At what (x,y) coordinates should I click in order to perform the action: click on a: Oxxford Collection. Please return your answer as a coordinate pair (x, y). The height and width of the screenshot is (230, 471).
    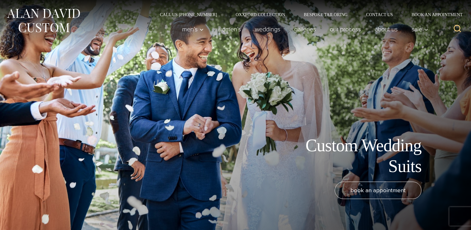
    Looking at the image, I should click on (260, 15).